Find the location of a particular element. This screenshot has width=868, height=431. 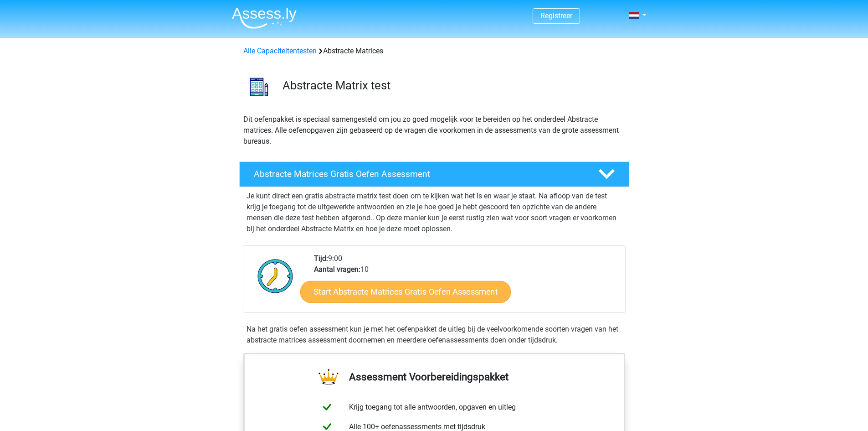

b: Tijd: is located at coordinates (320, 258).